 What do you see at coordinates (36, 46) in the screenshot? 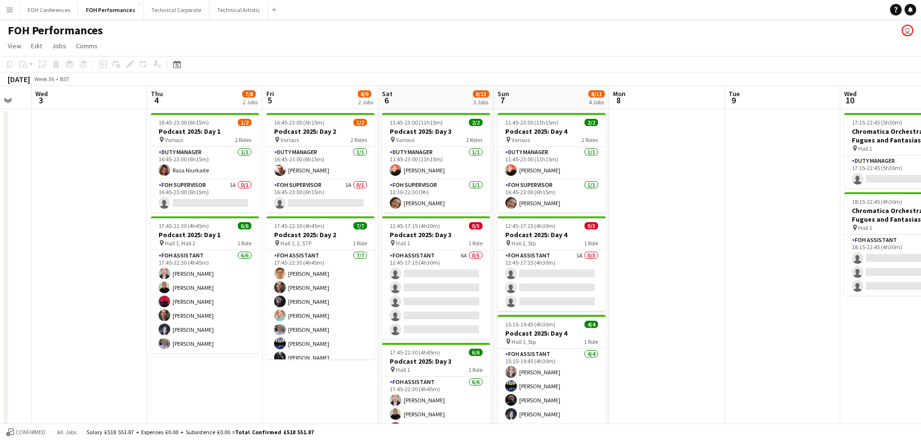
I see `a: Edit` at bounding box center [36, 46].